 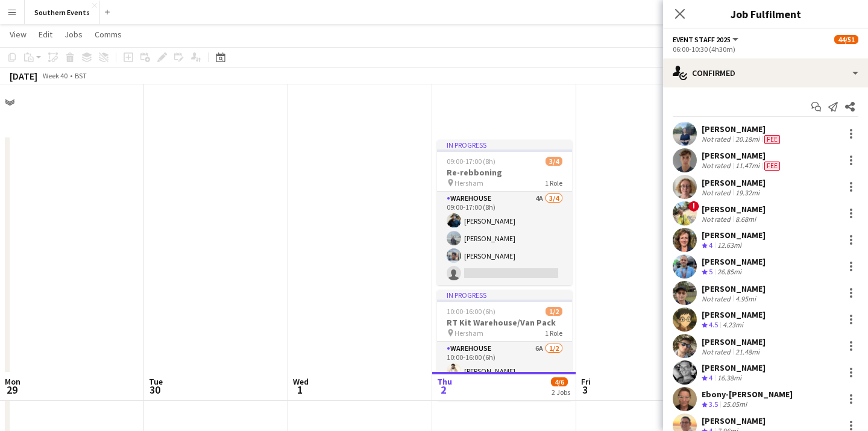 What do you see at coordinates (504, 345) in the screenshot?
I see `app-job-card: In progress10:00-16:00 (6h)1/2RT Kit Warehouse/Van Pack Hersham1 RoleWarehouse6A1/210:00-16:00 (6...` at bounding box center [504, 345].